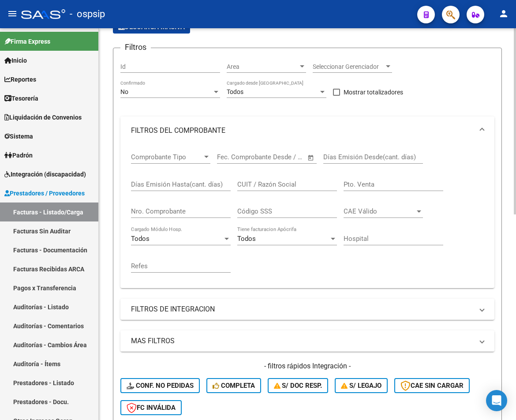  I want to click on span: Tesorería, so click(21, 98).